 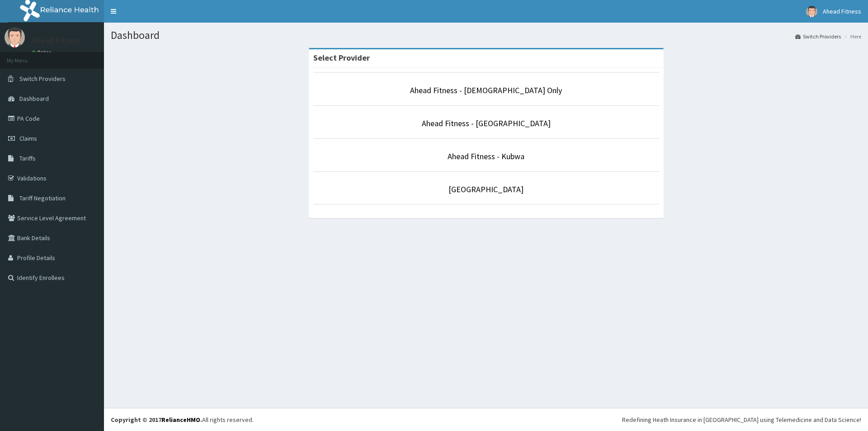 What do you see at coordinates (57, 40) in the screenshot?
I see `p: Ahead Fitness` at bounding box center [57, 40].